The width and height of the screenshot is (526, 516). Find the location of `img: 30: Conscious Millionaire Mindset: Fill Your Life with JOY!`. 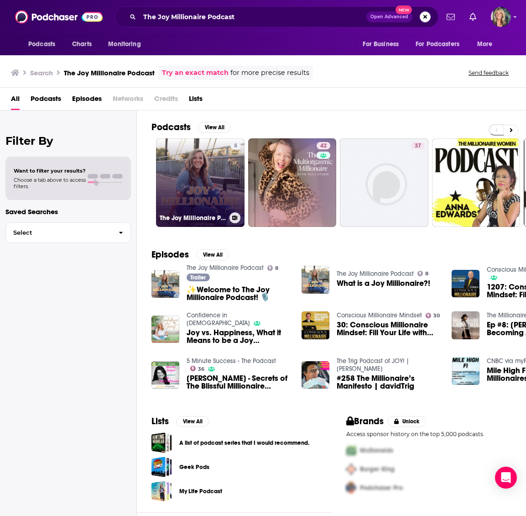

img: 30: Conscious Millionaire Mindset: Fill Your Life with JOY! is located at coordinates (315, 325).